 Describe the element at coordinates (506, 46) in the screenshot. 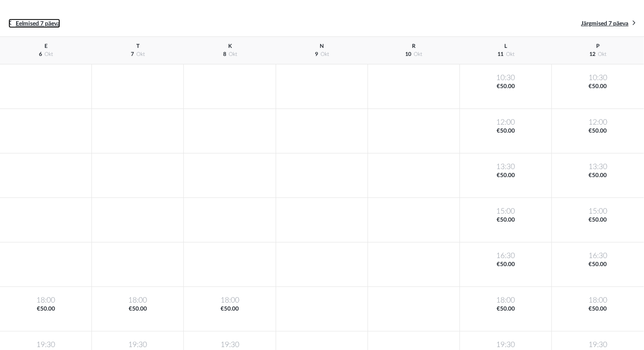

I see `span: L` at that location.